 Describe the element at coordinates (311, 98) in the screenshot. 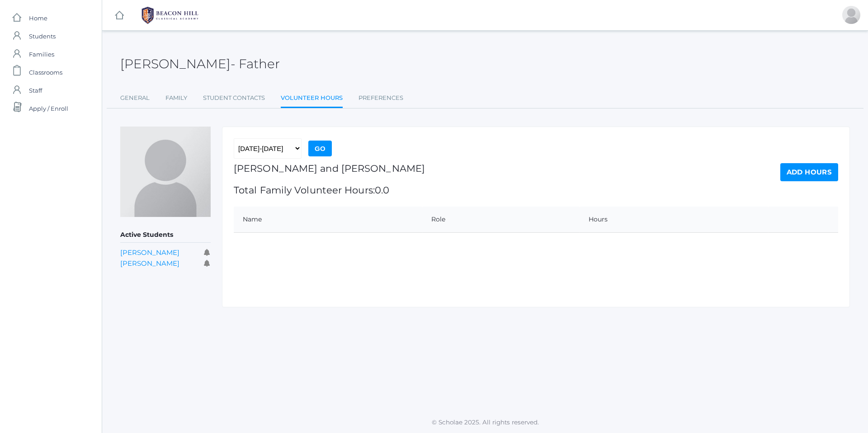

I see `a: Volunteer Hours` at that location.